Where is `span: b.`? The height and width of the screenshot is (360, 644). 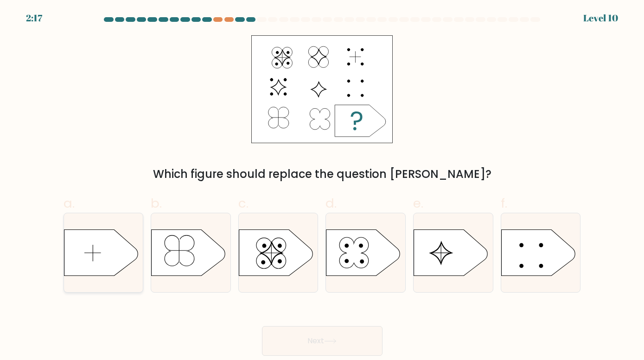 span: b. is located at coordinates (156, 203).